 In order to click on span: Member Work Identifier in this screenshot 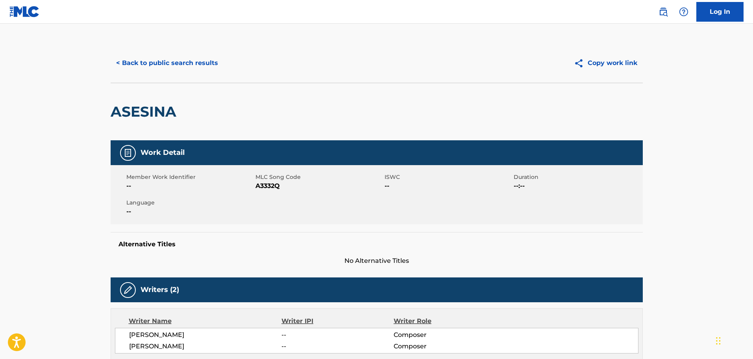, I will do `click(190, 177)`.